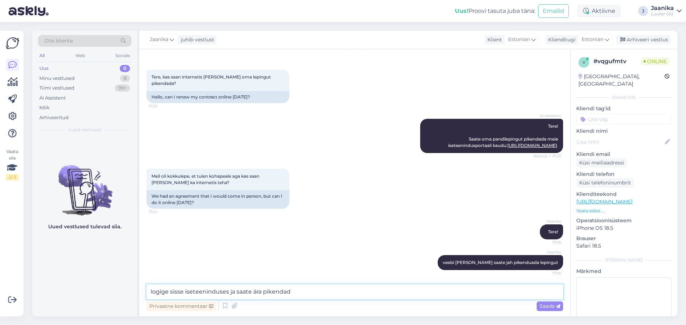 The height and width of the screenshot is (325, 686). Describe the element at coordinates (624, 98) in the screenshot. I see `div: Kliendi info` at that location.